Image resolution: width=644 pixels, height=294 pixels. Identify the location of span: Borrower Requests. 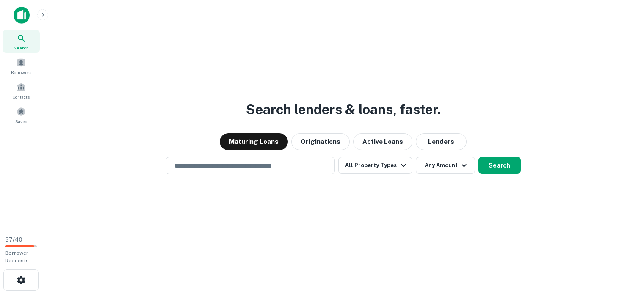
(17, 257).